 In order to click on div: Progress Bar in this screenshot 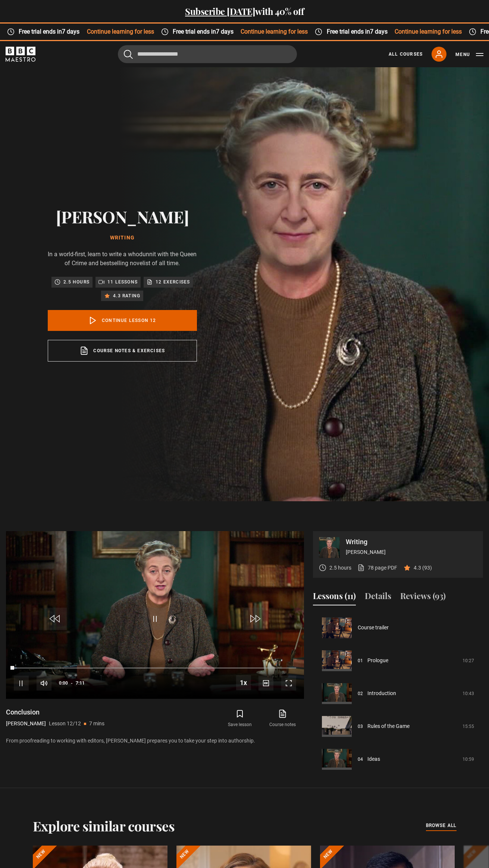, I will do `click(155, 668)`.